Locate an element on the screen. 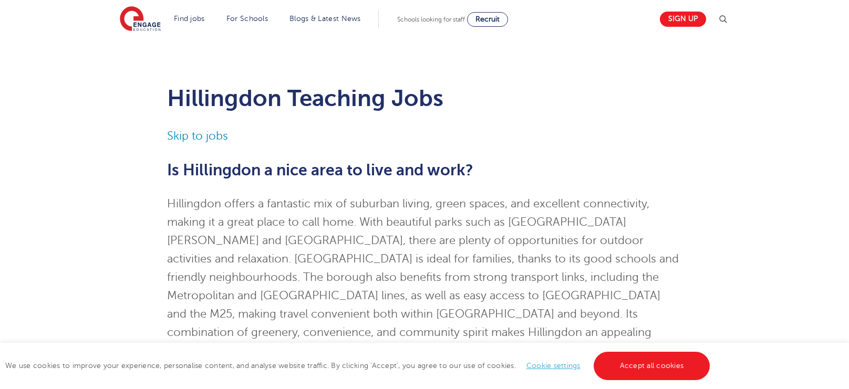  span: Is Hillingdon a nice area to live and work? is located at coordinates (320, 170).